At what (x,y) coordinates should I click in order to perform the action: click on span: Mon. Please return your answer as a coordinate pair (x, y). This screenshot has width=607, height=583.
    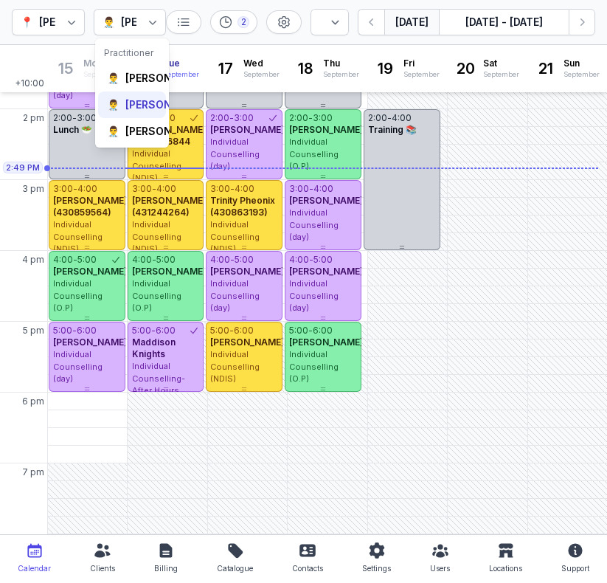
    Looking at the image, I should click on (101, 63).